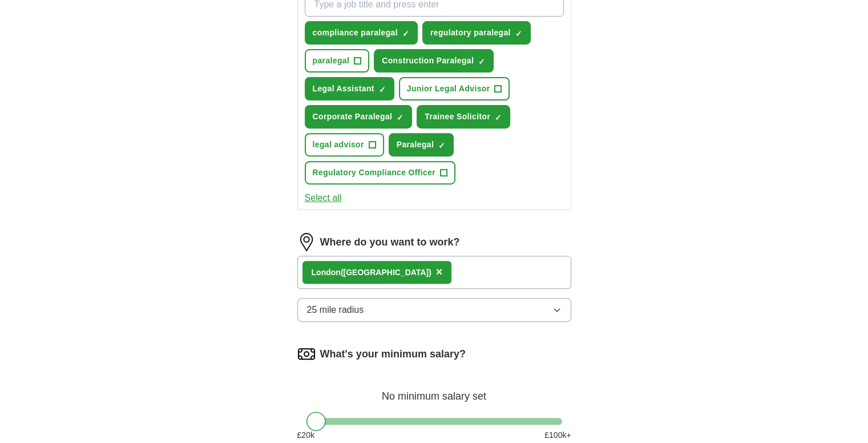  I want to click on button: 25 mile radius, so click(434, 310).